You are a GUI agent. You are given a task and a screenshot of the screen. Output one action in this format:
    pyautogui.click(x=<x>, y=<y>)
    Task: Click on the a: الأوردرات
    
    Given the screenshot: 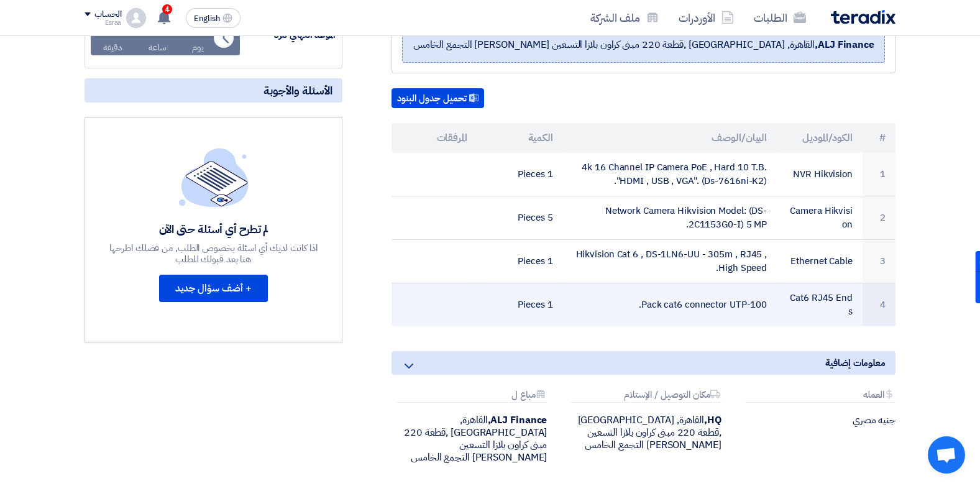 What is the action you would take?
    pyautogui.click(x=706, y=17)
    